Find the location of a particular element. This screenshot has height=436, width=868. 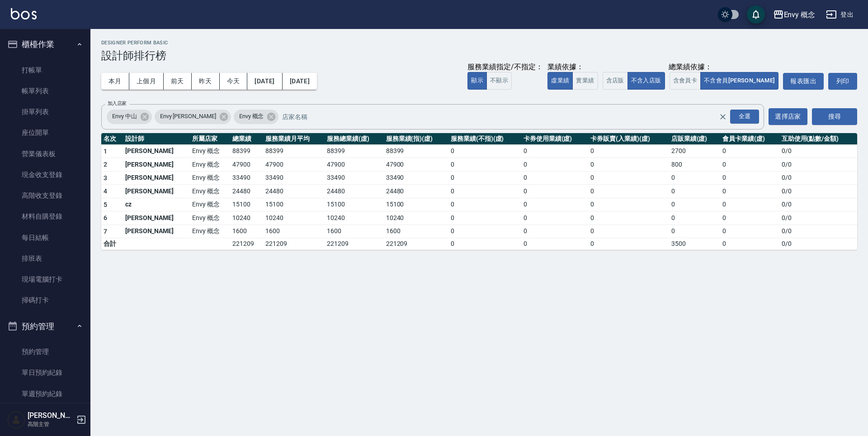

a: 單日預約紀錄 is located at coordinates (45, 373).